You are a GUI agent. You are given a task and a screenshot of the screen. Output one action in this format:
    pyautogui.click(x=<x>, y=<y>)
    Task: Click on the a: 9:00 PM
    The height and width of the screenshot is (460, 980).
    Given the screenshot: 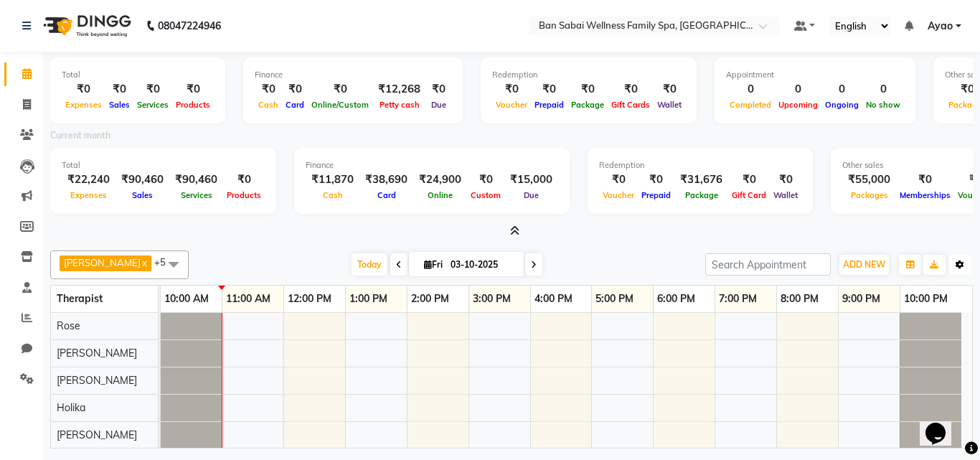 What is the action you would take?
    pyautogui.click(x=861, y=298)
    